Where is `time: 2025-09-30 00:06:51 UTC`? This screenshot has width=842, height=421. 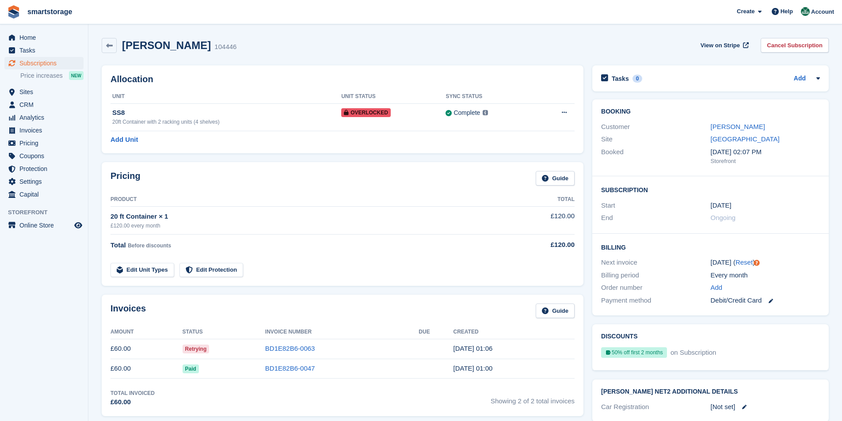 time: 2025-09-30 00:06:51 UTC is located at coordinates (473, 348).